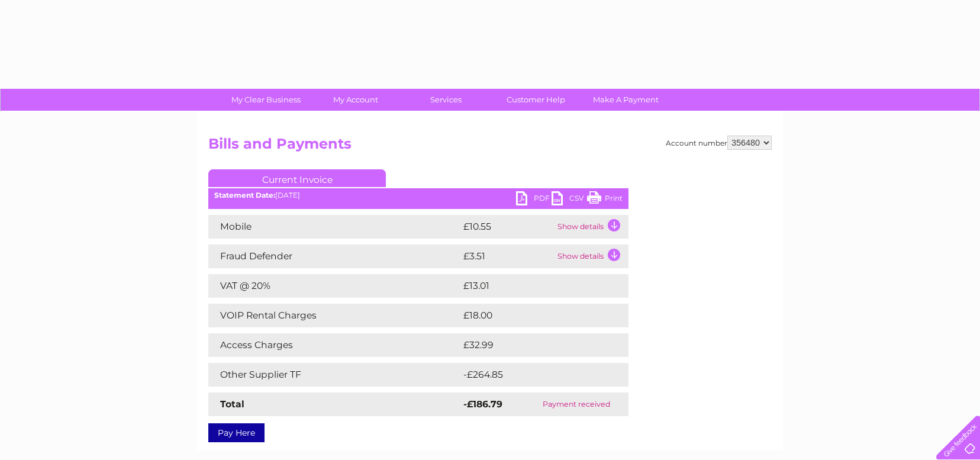 This screenshot has height=460, width=980. Describe the element at coordinates (534, 200) in the screenshot. I see `a: PDF` at that location.